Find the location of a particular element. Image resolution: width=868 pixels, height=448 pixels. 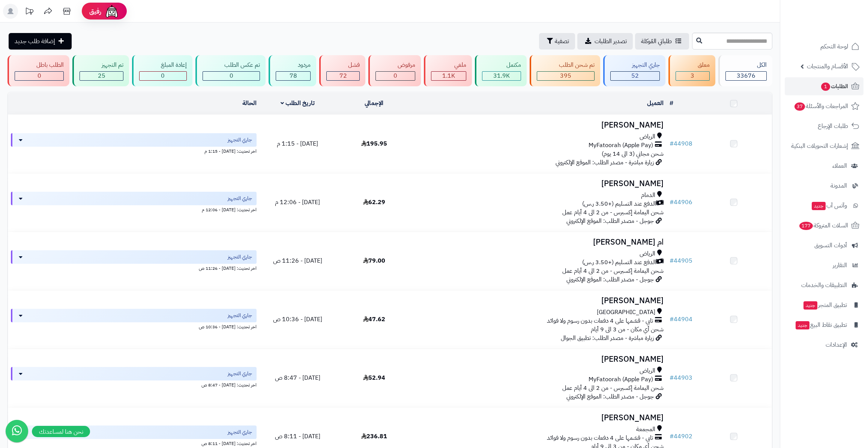

span: شحن اليمامة إكسبرس - من 2 الى 4 أيام عمل is located at coordinates (613, 388).